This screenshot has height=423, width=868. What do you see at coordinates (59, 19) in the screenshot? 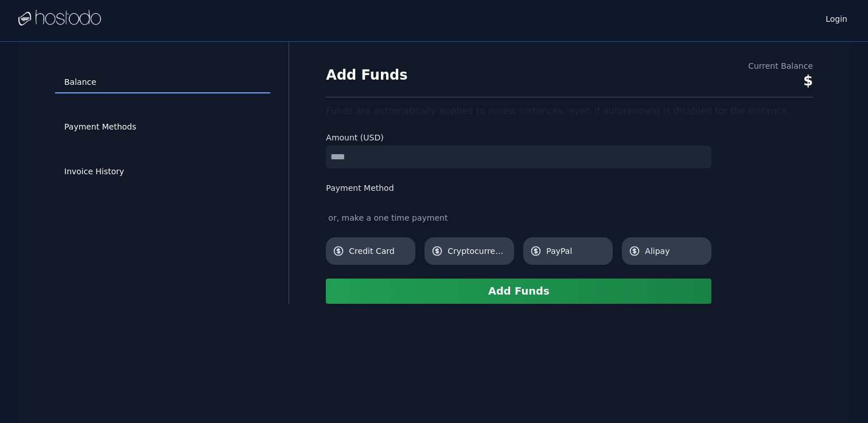
I see `img: Logo` at bounding box center [59, 19].